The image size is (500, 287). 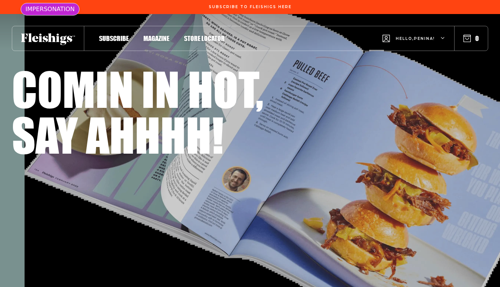 I want to click on span: Subscribe To Fleishigs Here, so click(x=250, y=7).